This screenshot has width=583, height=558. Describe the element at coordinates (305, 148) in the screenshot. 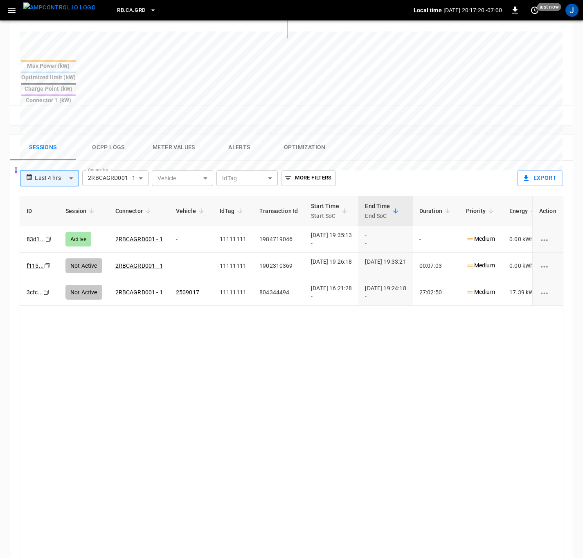

I see `button: Optimization` at that location.